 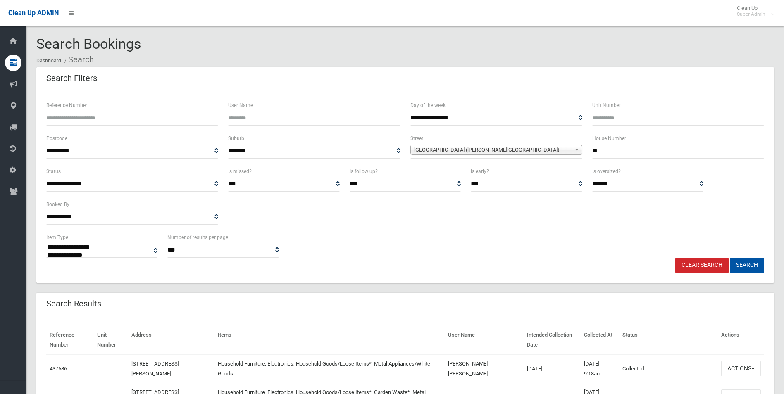 I want to click on label: Day of the week, so click(x=428, y=105).